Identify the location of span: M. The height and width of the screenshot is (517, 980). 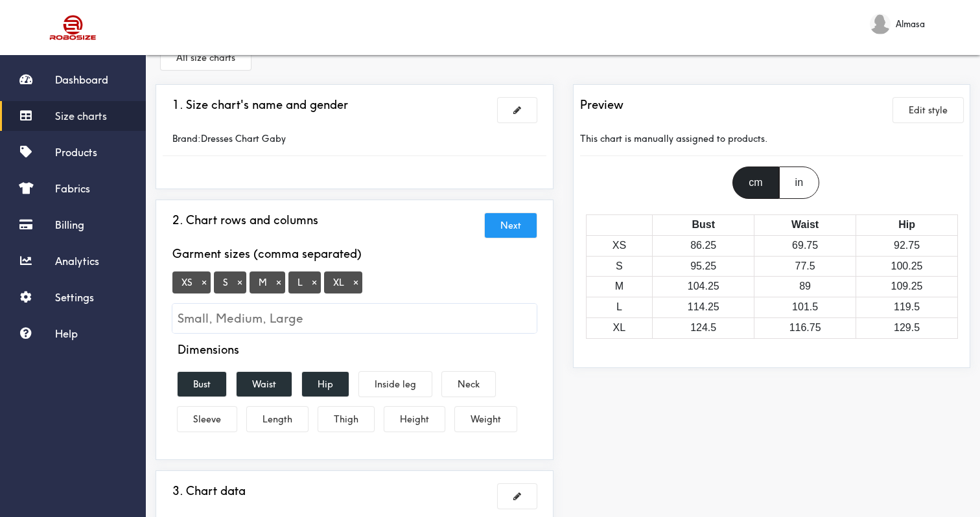
(267, 283).